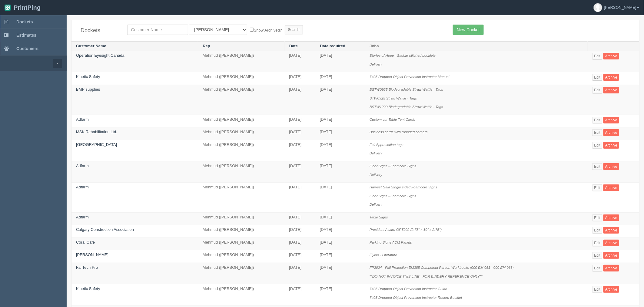 The height and width of the screenshot is (307, 644). What do you see at coordinates (100, 55) in the screenshot?
I see `a: Operation Eyesight Canada` at bounding box center [100, 55].